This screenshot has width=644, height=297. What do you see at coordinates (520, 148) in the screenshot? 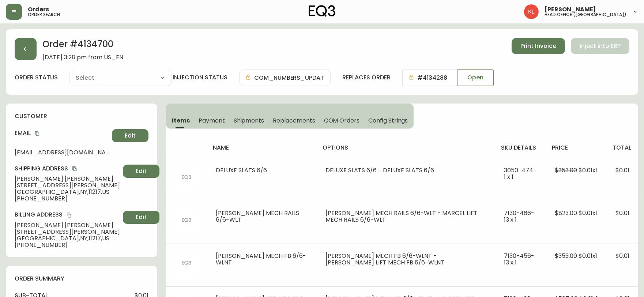
I see `h4: sku details` at bounding box center [520, 148].